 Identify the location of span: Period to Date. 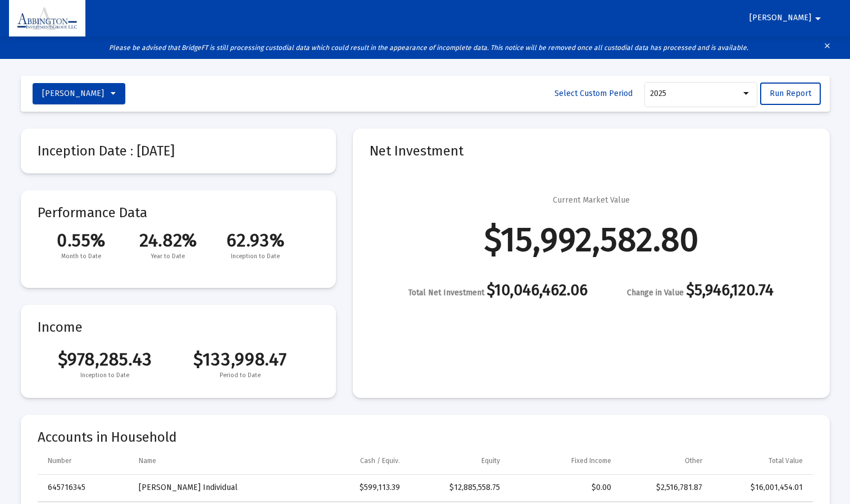
(240, 376).